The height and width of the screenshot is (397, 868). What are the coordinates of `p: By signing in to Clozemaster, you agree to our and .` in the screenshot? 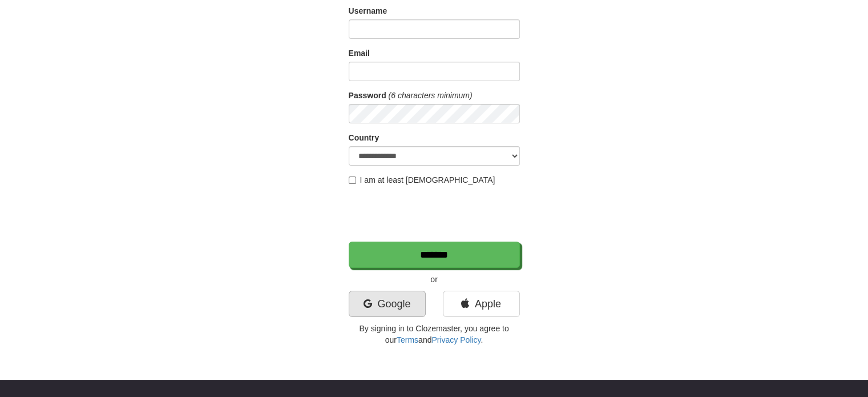 It's located at (434, 334).